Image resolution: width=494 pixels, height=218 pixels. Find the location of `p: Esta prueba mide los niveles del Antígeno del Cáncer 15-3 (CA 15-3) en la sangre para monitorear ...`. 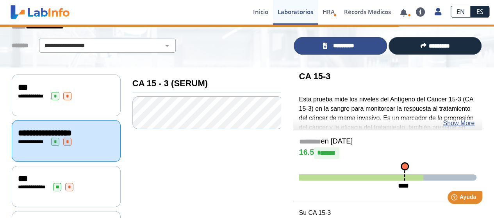

p: Esta prueba mide los niveles del Antígeno del Cáncer 15-3 (CA 15-3) en la sangre para monitorear ... is located at coordinates (387, 118).